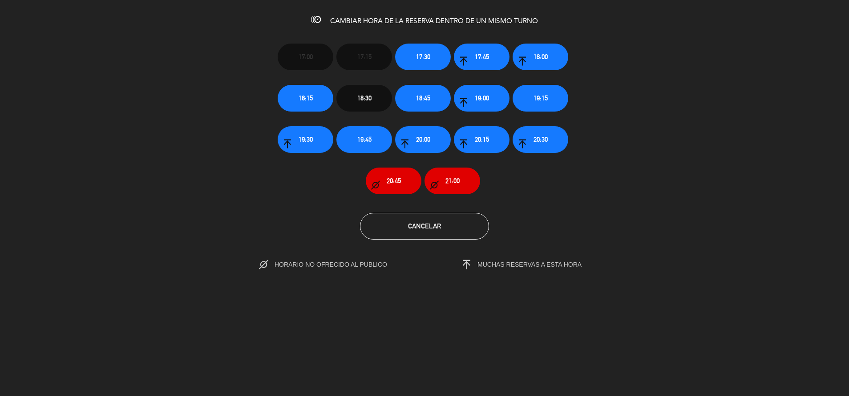  Describe the element at coordinates (364, 98) in the screenshot. I see `span: 18:30` at that location.